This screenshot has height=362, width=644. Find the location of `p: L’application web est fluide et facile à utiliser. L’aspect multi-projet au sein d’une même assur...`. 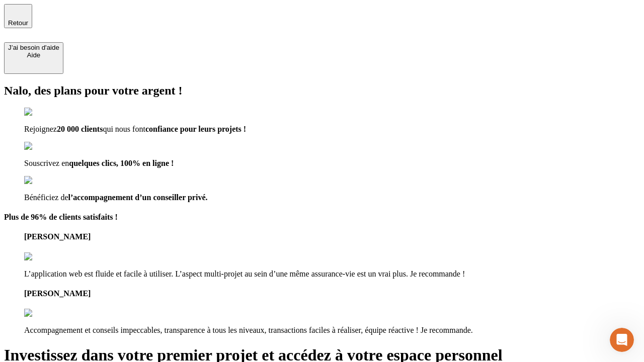

p: L’application web est fluide et facile à utiliser. L’aspect multi-projet au sein d’une même assur... is located at coordinates (332, 274).